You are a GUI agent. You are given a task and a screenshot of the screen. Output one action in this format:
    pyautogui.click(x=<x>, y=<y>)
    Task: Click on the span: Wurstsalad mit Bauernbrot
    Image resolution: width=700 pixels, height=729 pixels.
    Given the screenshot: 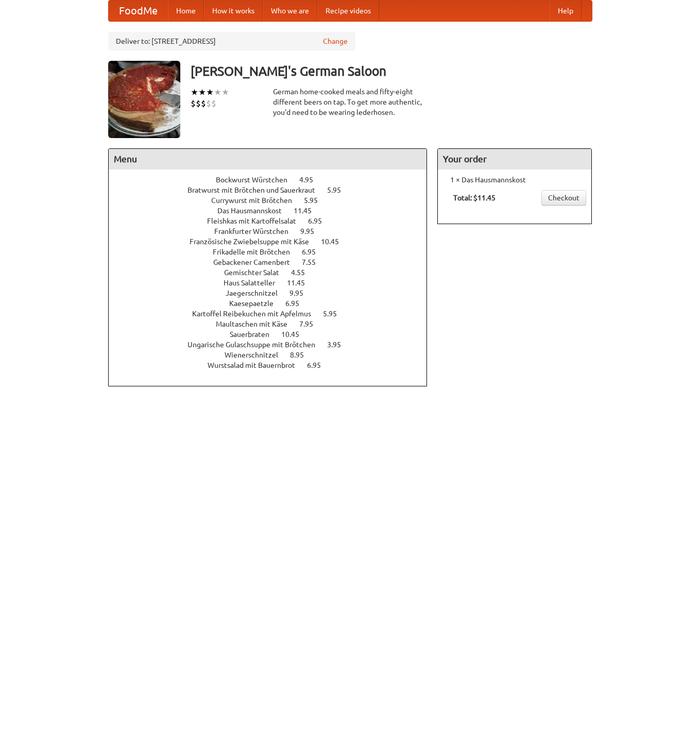 What is the action you would take?
    pyautogui.click(x=256, y=365)
    